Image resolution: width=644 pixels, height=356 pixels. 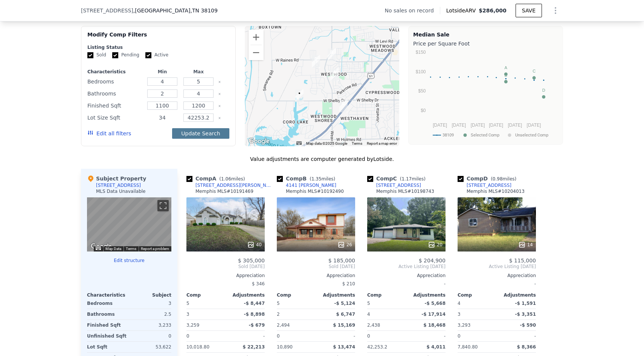 What do you see at coordinates (188, 304) in the screenshot?
I see `span: 5` at bounding box center [188, 304].